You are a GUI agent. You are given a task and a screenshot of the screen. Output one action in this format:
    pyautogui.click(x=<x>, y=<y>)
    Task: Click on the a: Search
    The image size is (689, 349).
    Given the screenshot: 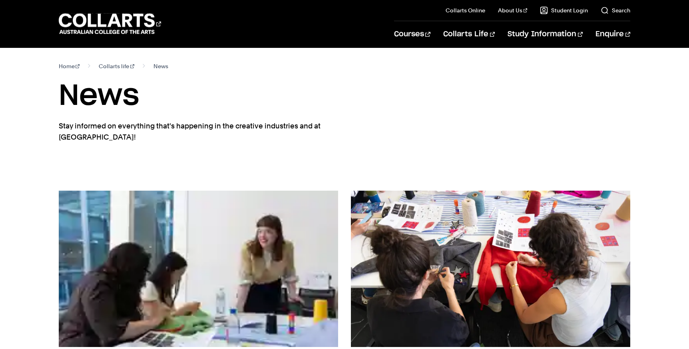 What is the action you would take?
    pyautogui.click(x=615, y=10)
    